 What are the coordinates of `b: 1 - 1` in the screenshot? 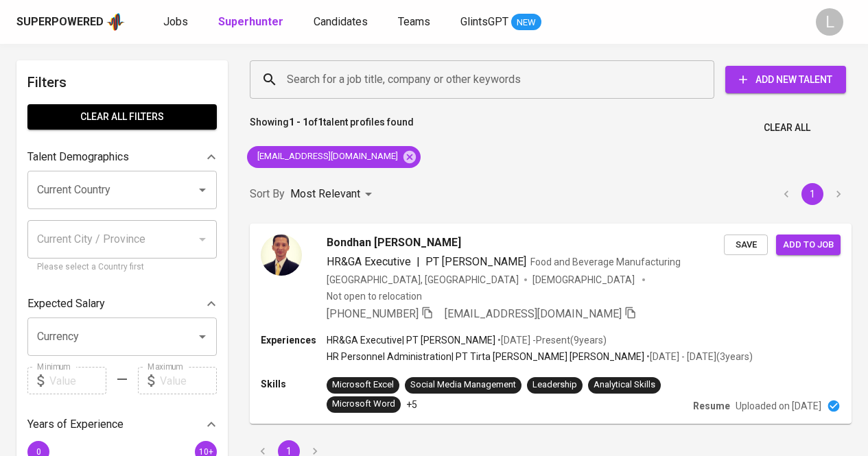 It's located at (299, 122).